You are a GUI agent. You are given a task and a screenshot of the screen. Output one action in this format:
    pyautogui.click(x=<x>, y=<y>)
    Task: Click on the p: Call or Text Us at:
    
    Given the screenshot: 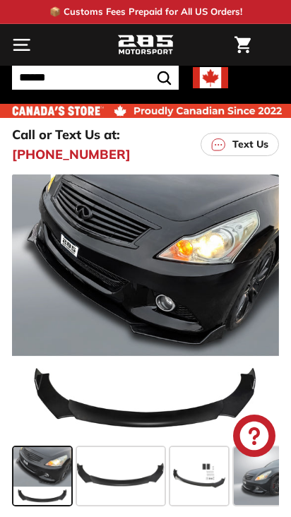 What is the action you would take?
    pyautogui.click(x=66, y=134)
    